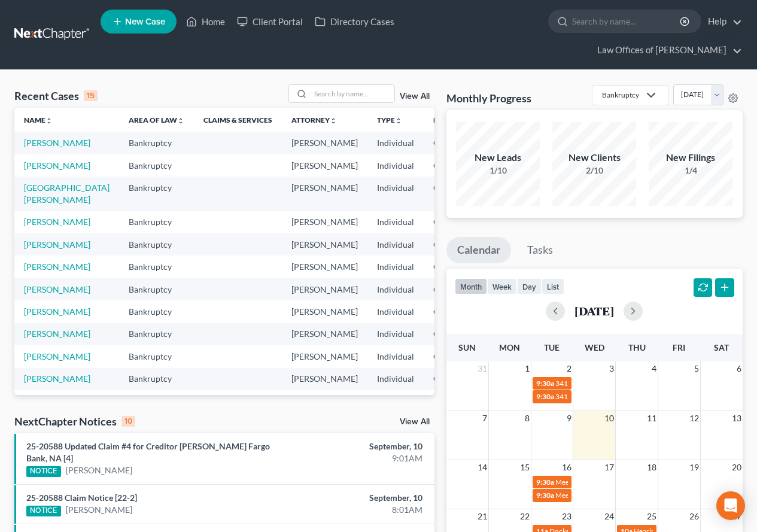 The height and width of the screenshot is (532, 757). Describe the element at coordinates (594, 157) in the screenshot. I see `div: New Clients` at that location.